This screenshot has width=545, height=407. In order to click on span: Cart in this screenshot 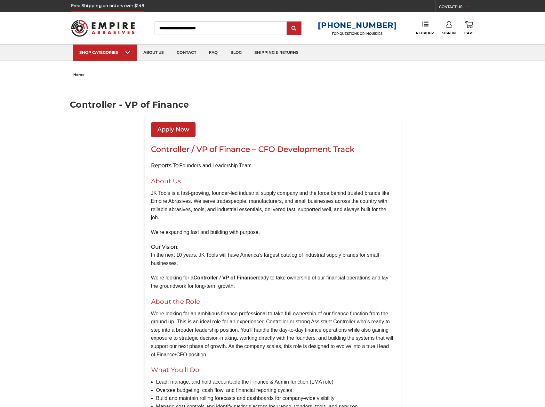, I will do `click(469, 33)`.